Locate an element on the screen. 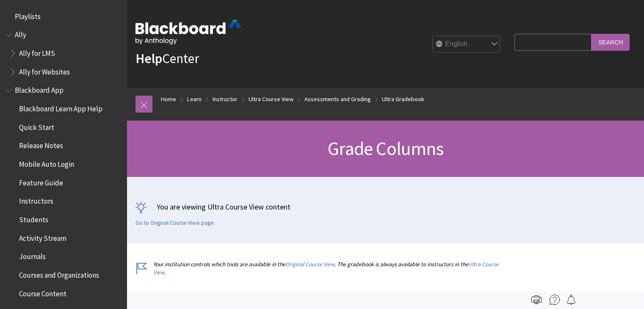 This screenshot has height=309, width=644. nav: Book outline for Playlists is located at coordinates (64, 17).